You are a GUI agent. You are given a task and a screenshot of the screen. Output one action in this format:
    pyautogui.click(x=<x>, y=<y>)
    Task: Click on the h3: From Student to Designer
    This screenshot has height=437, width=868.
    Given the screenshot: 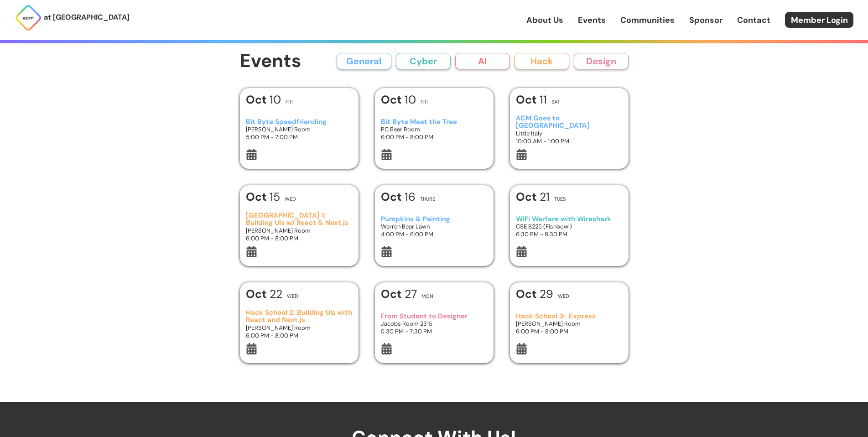 What is the action you would take?
    pyautogui.click(x=434, y=316)
    